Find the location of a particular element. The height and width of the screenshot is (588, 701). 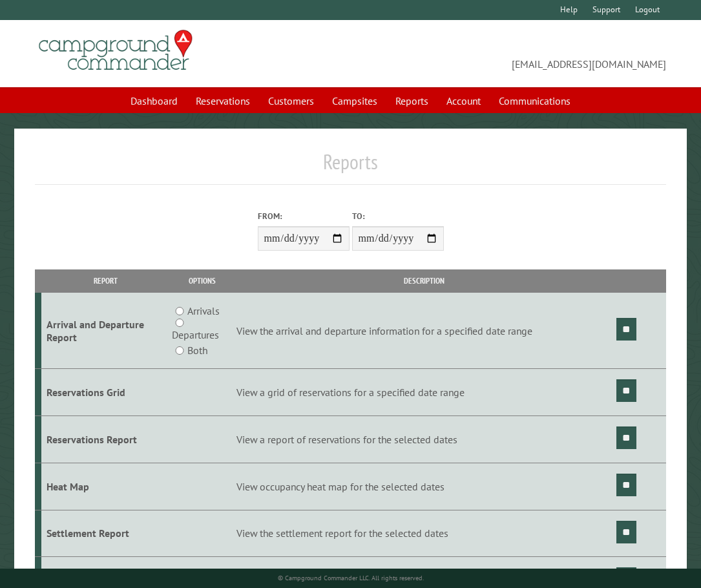

label: Both is located at coordinates (197, 350).